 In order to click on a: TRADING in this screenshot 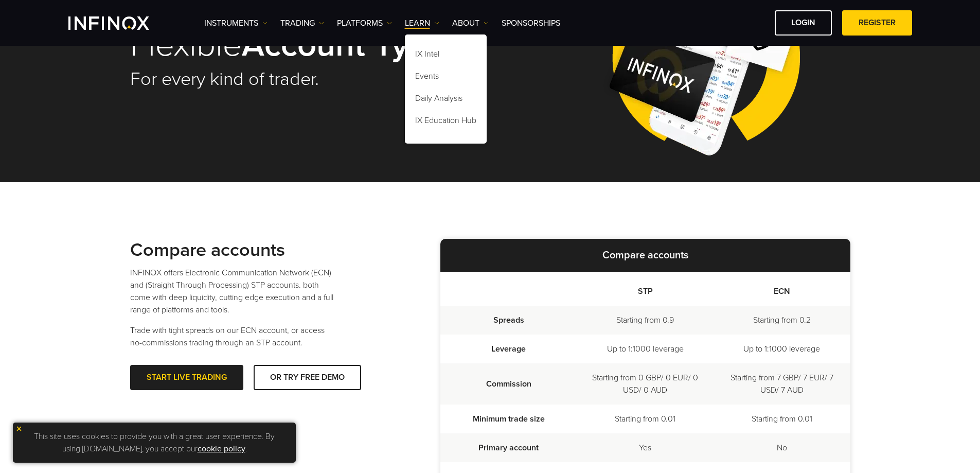, I will do `click(302, 23)`.